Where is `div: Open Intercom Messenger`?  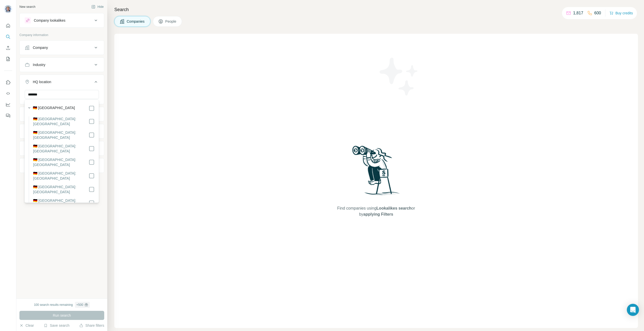 div: Open Intercom Messenger is located at coordinates (633, 310).